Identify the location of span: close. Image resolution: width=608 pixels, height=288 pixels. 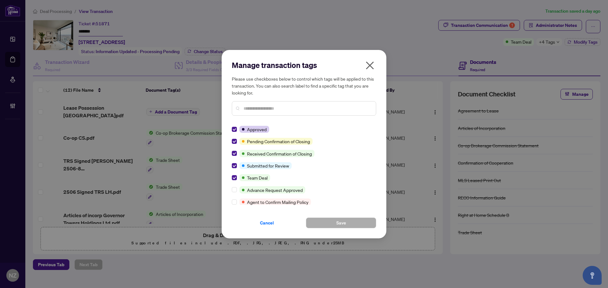
(370, 66).